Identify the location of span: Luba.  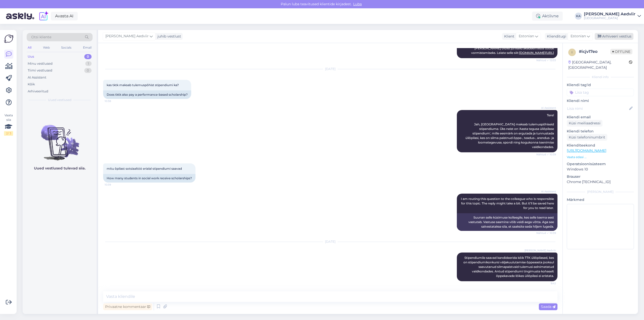
(357, 4).